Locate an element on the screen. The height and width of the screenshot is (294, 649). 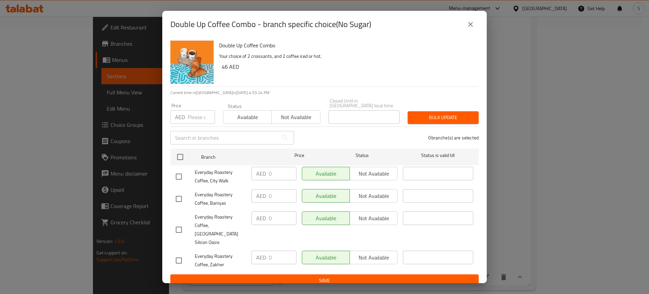
span: Available is located at coordinates (248, 117).